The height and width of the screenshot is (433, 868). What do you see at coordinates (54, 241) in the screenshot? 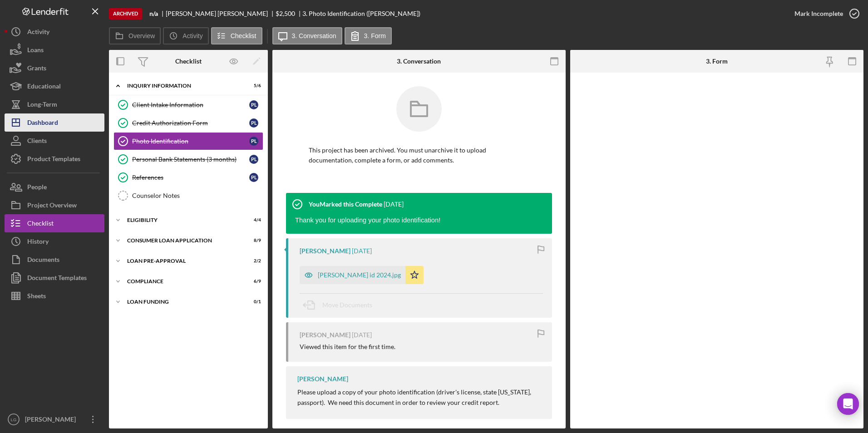
I see `a: History` at bounding box center [54, 241].